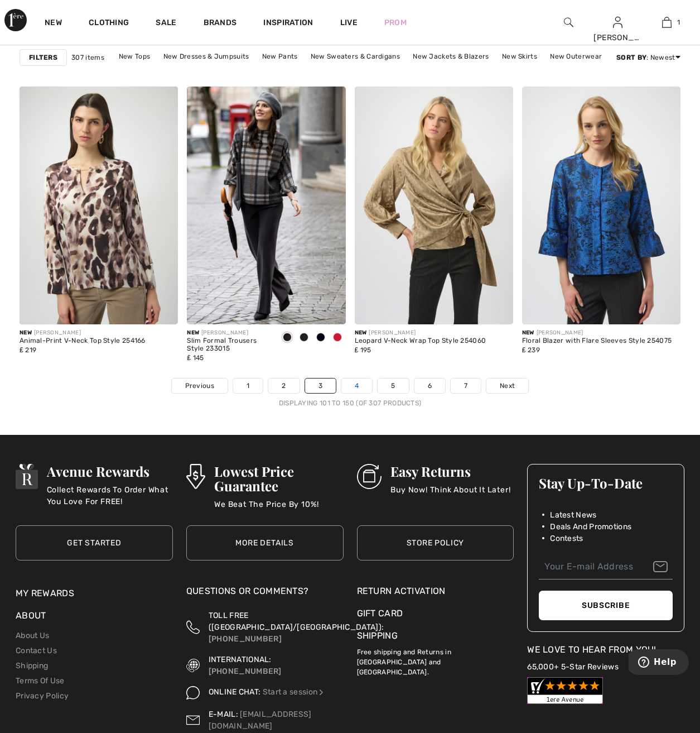 This screenshot has width=700, height=733. What do you see at coordinates (436, 591) in the screenshot?
I see `a: Return Activation` at bounding box center [436, 591].